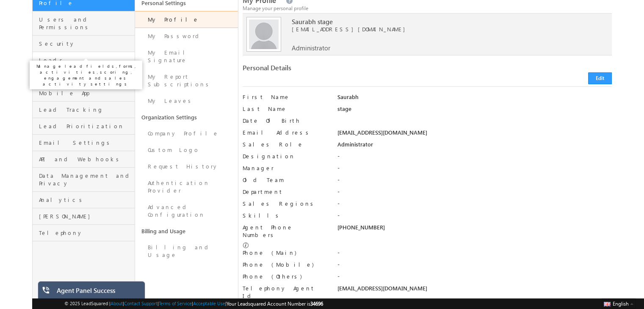  Describe the element at coordinates (186, 150) in the screenshot. I see `a: Custom Logo` at that location.